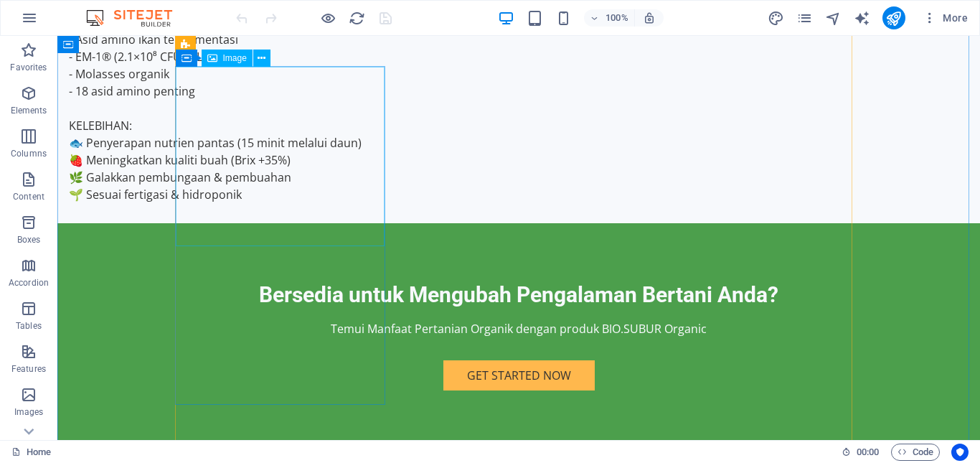 The width and height of the screenshot is (980, 463). What do you see at coordinates (834, 18) in the screenshot?
I see `button: navigator` at bounding box center [834, 18].